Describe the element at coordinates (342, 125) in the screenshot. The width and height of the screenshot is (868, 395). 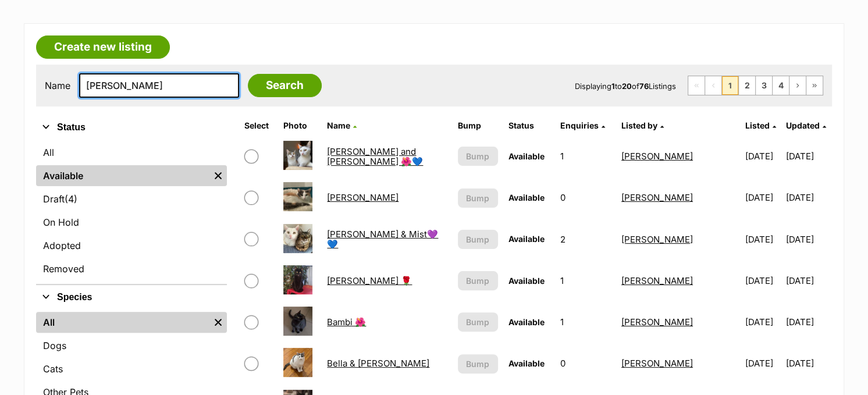
I see `a: Name` at that location.